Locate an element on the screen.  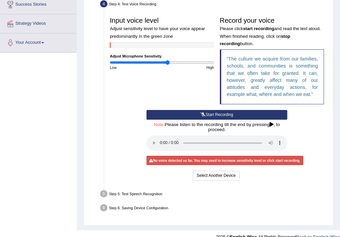
a: Your Account is located at coordinates (38, 42).